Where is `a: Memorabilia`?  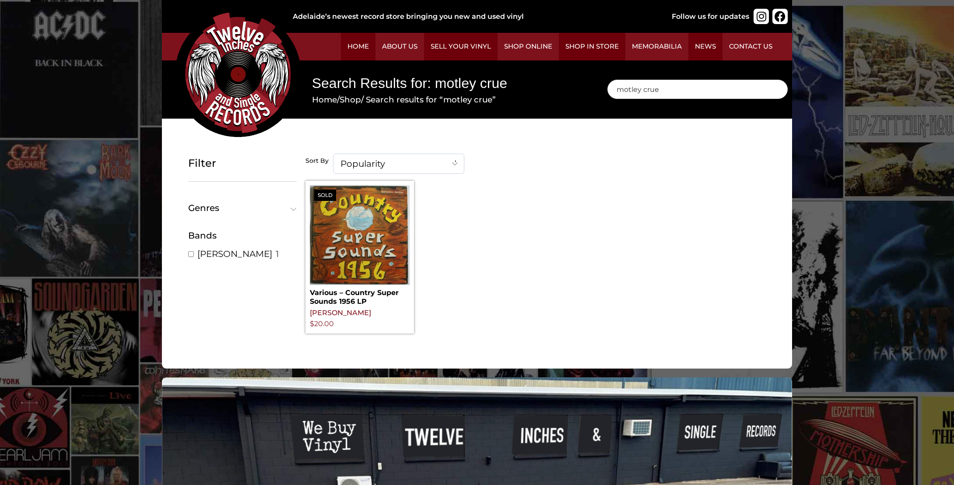
a: Memorabilia is located at coordinates (657, 46).